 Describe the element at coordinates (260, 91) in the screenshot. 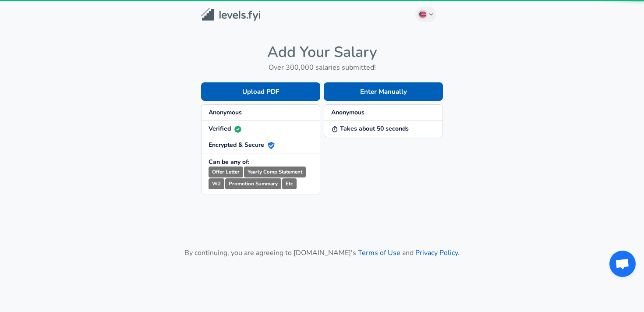

I see `button: Upload PDF` at that location.